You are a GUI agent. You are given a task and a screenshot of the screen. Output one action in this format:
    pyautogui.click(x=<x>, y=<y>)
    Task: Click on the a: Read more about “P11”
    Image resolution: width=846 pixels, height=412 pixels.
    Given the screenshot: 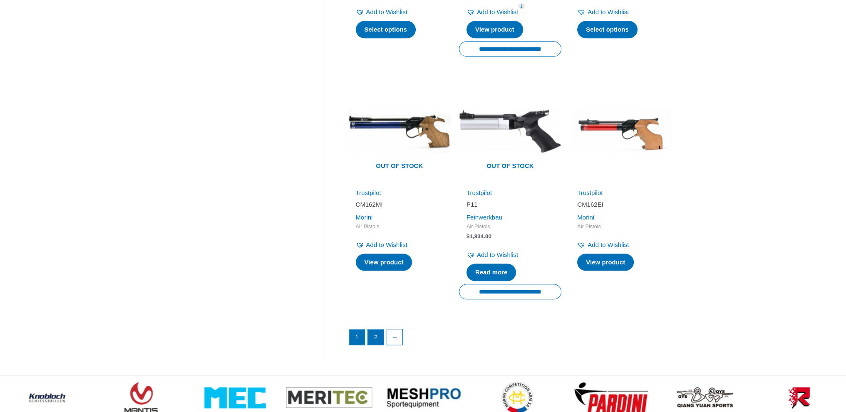 What is the action you would take?
    pyautogui.click(x=492, y=273)
    